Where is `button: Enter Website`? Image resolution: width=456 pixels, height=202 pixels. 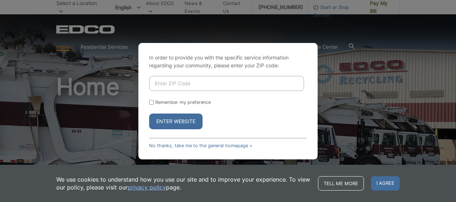 button: Enter Website is located at coordinates (176, 122).